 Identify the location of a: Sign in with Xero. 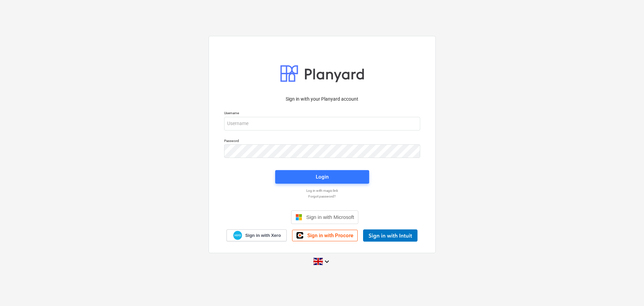
(256, 235).